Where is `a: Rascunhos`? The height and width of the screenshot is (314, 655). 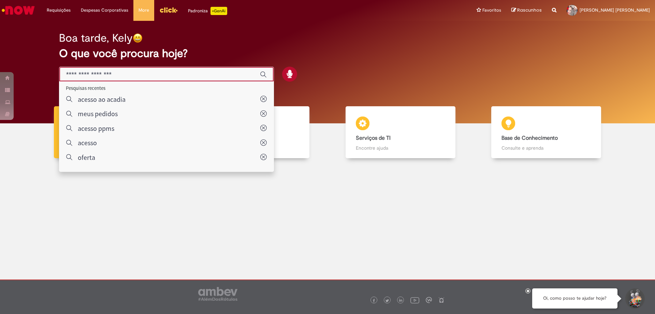 a: Rascunhos is located at coordinates (527, 10).